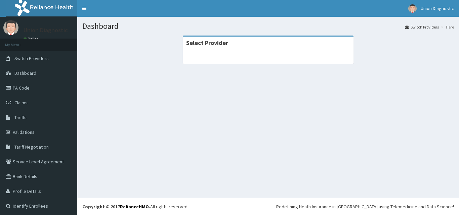 This screenshot has height=215, width=459. I want to click on span: Tariffs, so click(21, 118).